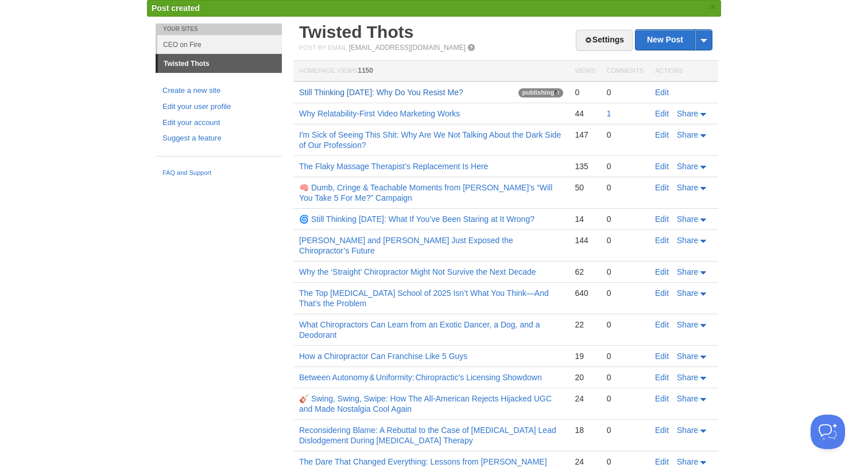 The width and height of the screenshot is (868, 472). Describe the element at coordinates (218, 91) in the screenshot. I see `a: Create a new site` at that location.